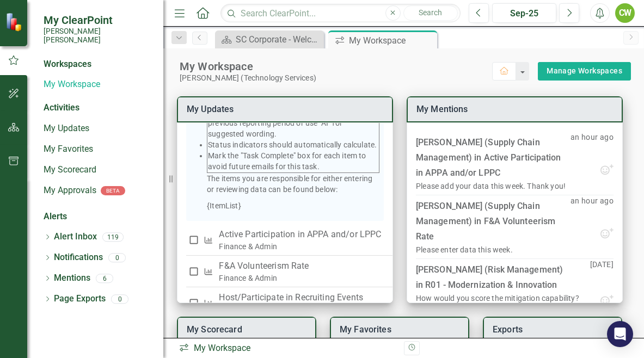 The width and height of the screenshot is (644, 358). I want to click on a: My Workspace, so click(98, 84).